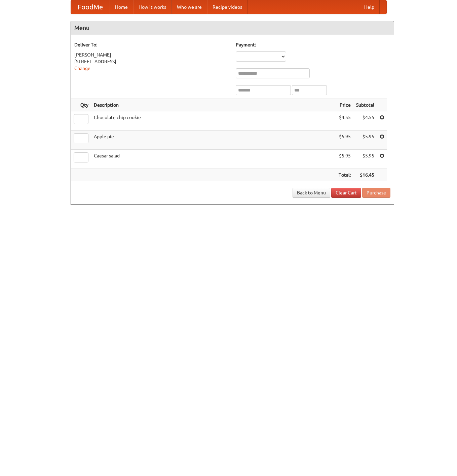 Image resolution: width=457 pixels, height=476 pixels. I want to click on td: Apple pie, so click(214, 140).